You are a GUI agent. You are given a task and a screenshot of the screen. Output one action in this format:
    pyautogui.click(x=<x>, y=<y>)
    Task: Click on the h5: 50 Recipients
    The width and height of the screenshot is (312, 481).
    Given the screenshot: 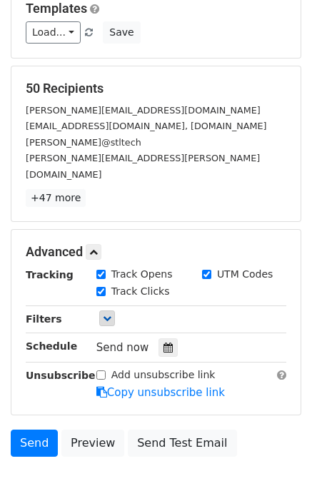 What is the action you would take?
    pyautogui.click(x=156, y=88)
    